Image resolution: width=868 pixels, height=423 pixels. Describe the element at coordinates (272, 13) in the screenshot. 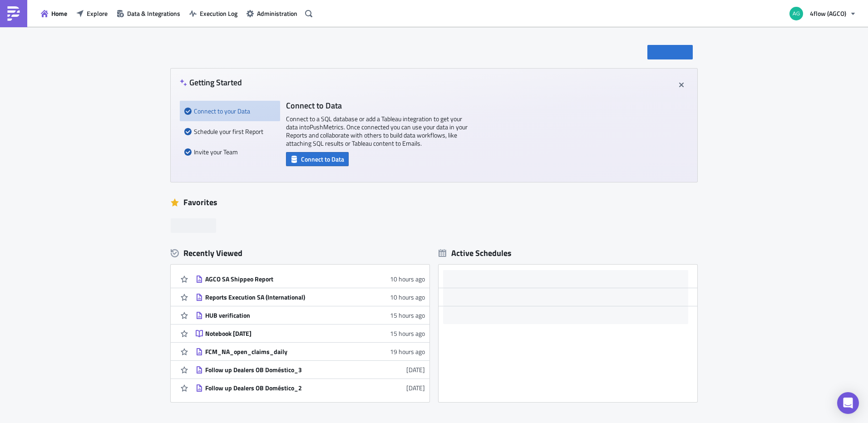

I see `button: Administration` at that location.